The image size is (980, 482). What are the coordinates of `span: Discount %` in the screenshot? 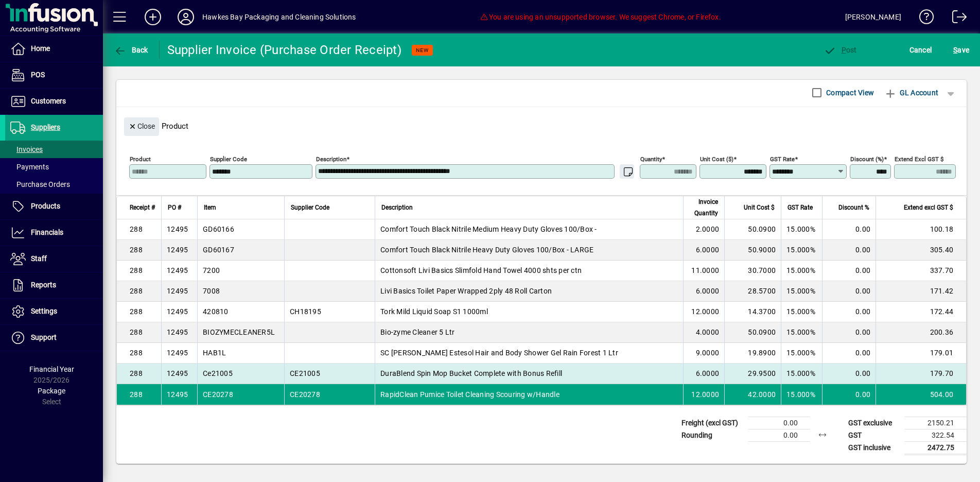 It's located at (854, 207).